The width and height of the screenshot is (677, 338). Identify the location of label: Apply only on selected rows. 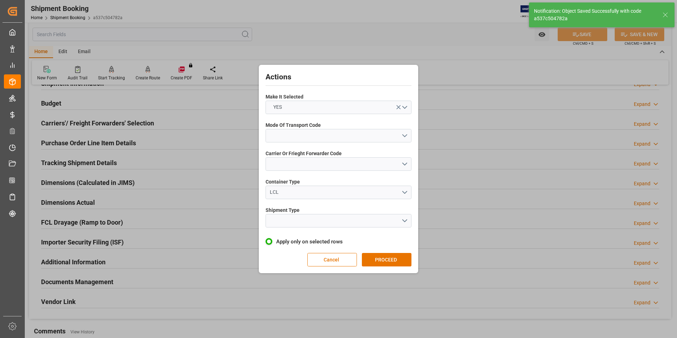
(339, 242).